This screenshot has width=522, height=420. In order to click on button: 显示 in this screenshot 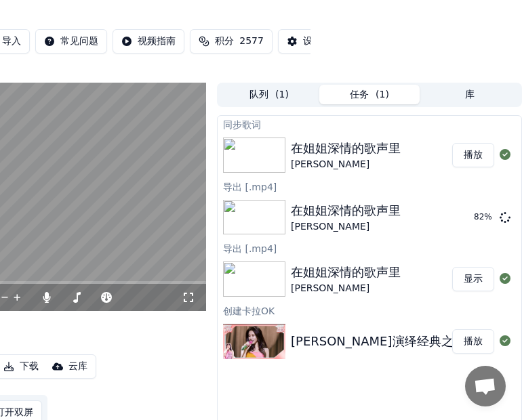, I will do `click(473, 279)`.